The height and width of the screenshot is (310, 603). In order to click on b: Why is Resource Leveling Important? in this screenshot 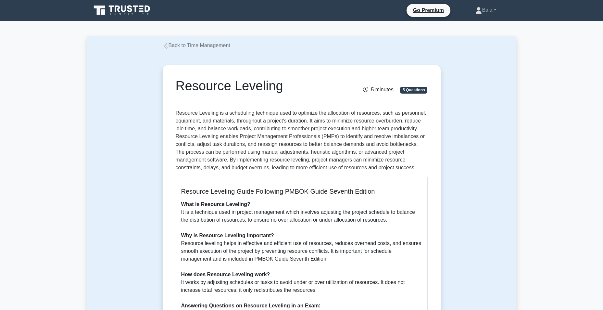, I will do `click(227, 235)`.